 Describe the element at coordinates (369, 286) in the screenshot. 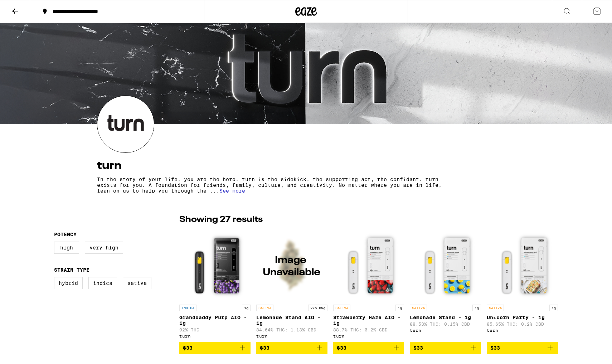

I see `a: Open page for Strawberry Haze AIO - 1g from turn` at that location.